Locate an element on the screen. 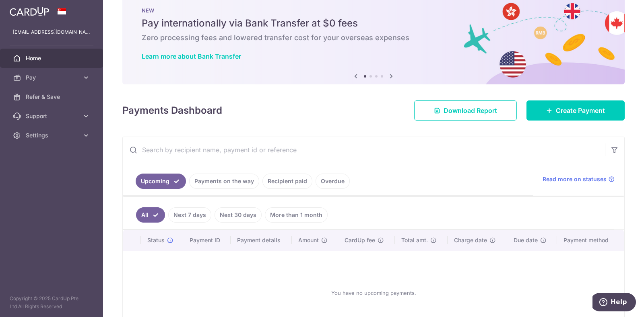 The width and height of the screenshot is (644, 317). span: Pay is located at coordinates (52, 77).